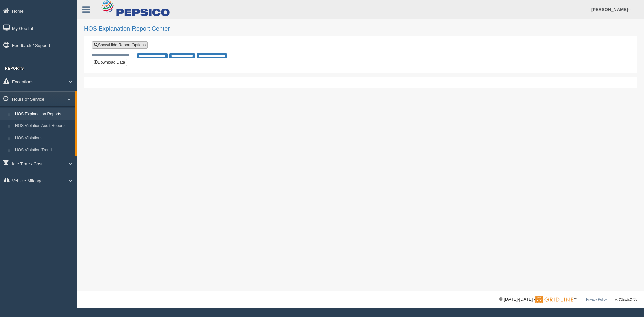  What do you see at coordinates (43, 151) in the screenshot?
I see `a: HOS Violation Trend` at bounding box center [43, 151].